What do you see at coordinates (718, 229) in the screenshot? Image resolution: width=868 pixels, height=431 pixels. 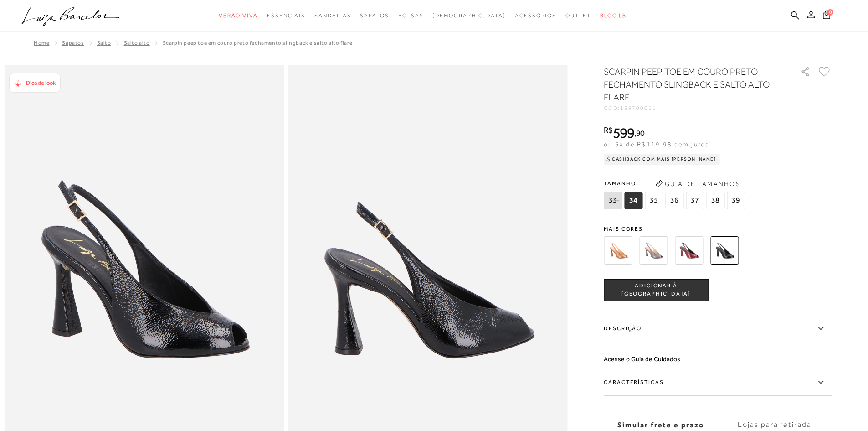 I see `span: Mais cores` at bounding box center [718, 229].